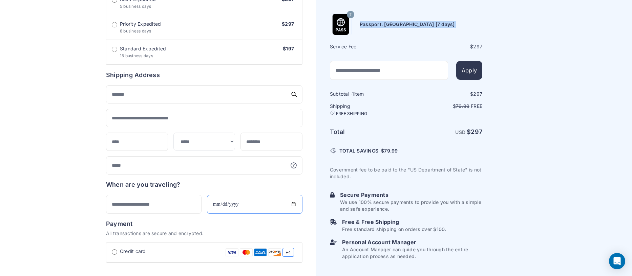 This screenshot has height=276, width=632. Describe the element at coordinates (352, 114) in the screenshot. I see `span: FREE SHIPPING` at that location.